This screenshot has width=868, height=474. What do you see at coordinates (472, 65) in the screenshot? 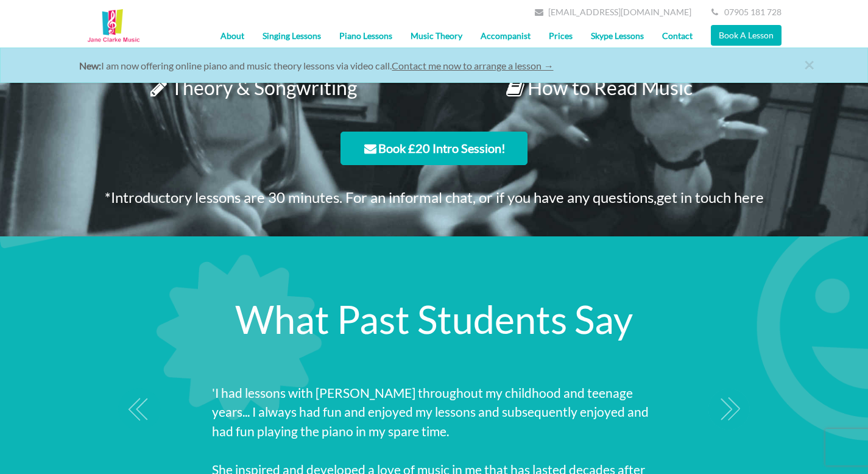
I see `a: Contact me now to arrange a lesson →` at bounding box center [472, 65].